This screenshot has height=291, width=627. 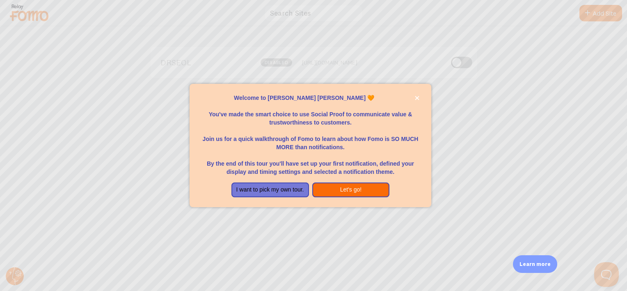 What do you see at coordinates (310, 114) in the screenshot?
I see `p: You've made the smart choice to use Social Proof to communicate value & trustworthiness to custom...` at bounding box center [310, 114].